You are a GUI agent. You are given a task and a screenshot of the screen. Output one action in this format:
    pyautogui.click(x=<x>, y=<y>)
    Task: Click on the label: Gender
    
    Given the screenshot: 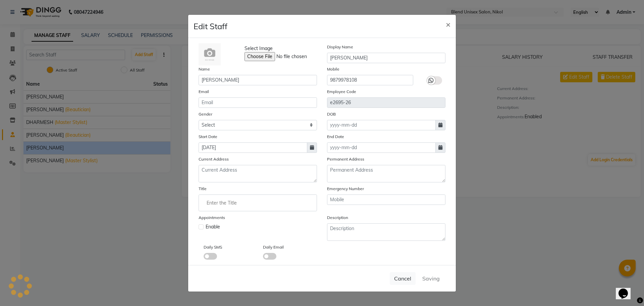 What is the action you would take?
    pyautogui.click(x=205, y=114)
    